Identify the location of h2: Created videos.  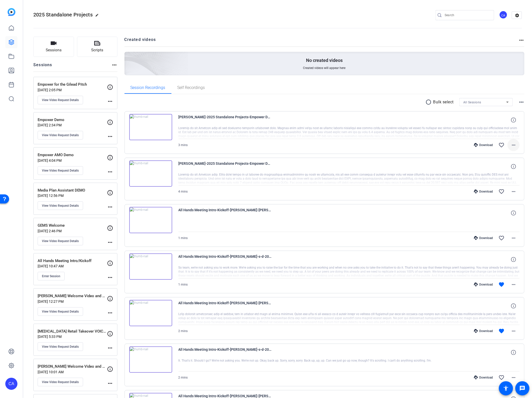
(321, 41).